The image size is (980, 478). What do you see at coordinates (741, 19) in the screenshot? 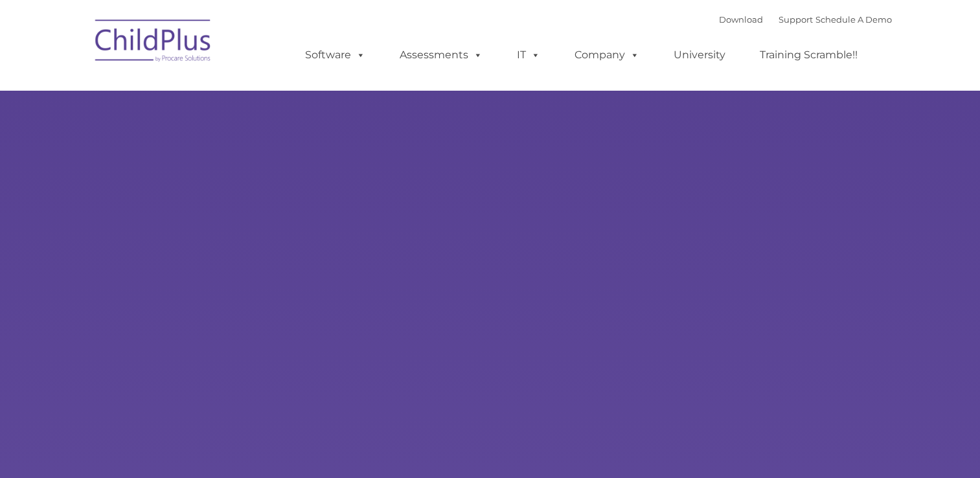
I see `a: Download` at bounding box center [741, 19].